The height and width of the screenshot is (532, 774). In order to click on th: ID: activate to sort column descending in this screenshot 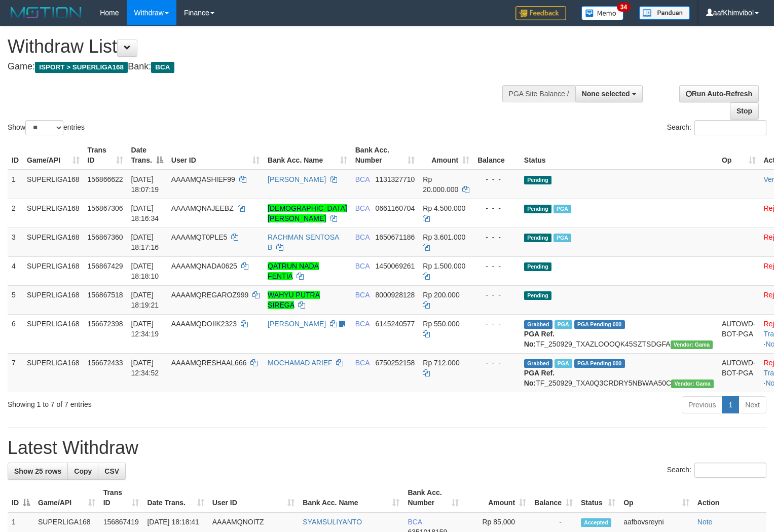, I will do `click(21, 498)`.